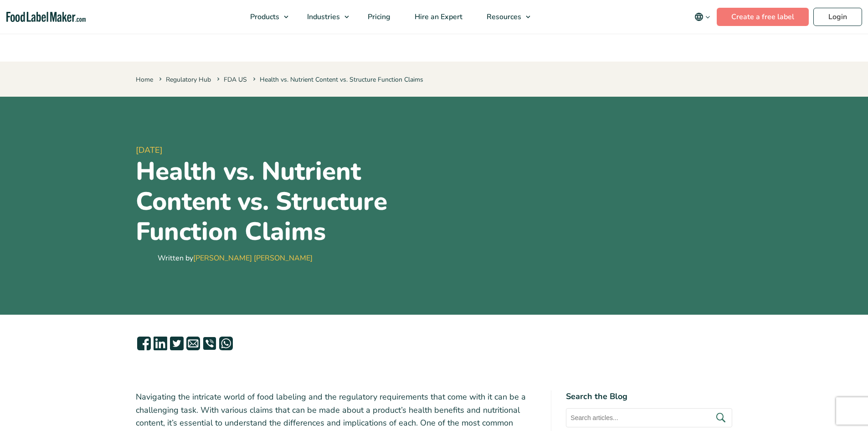 The height and width of the screenshot is (431, 868). What do you see at coordinates (337, 80) in the screenshot?
I see `span: Health vs. Nutrient Content vs. Structure Function Claims` at bounding box center [337, 80].